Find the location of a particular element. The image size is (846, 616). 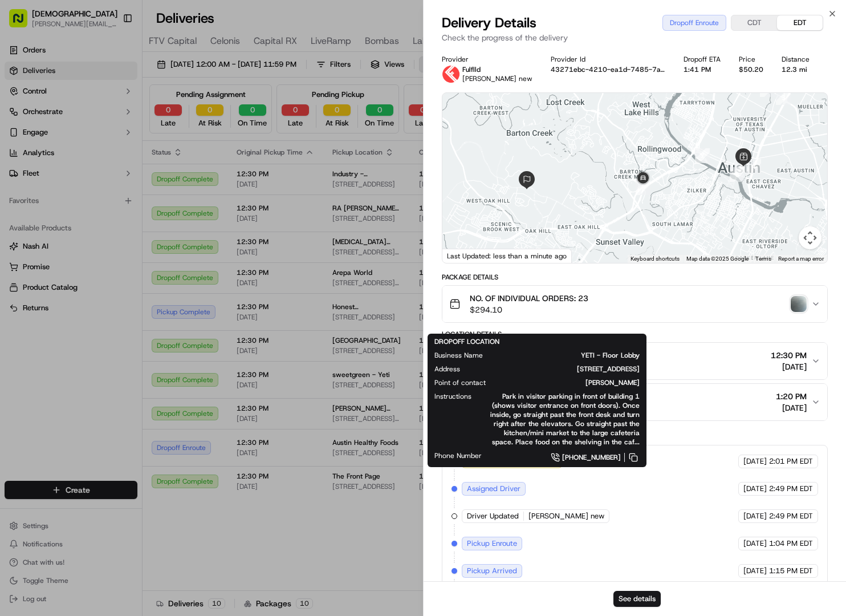

img: profile_Fulflld_OnFleet_Thistle_SF.png is located at coordinates (451, 74).